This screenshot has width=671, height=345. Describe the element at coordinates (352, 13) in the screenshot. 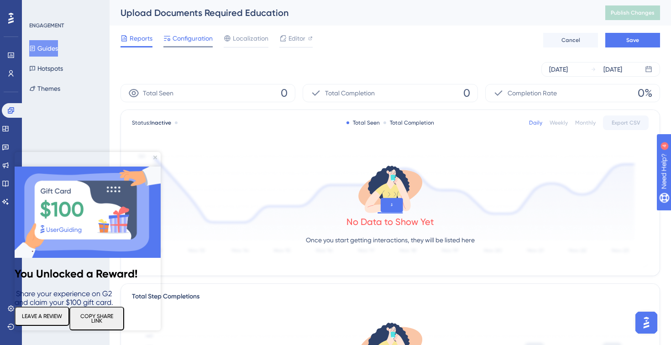

I see `div: Upload Documents Required Education` at that location.